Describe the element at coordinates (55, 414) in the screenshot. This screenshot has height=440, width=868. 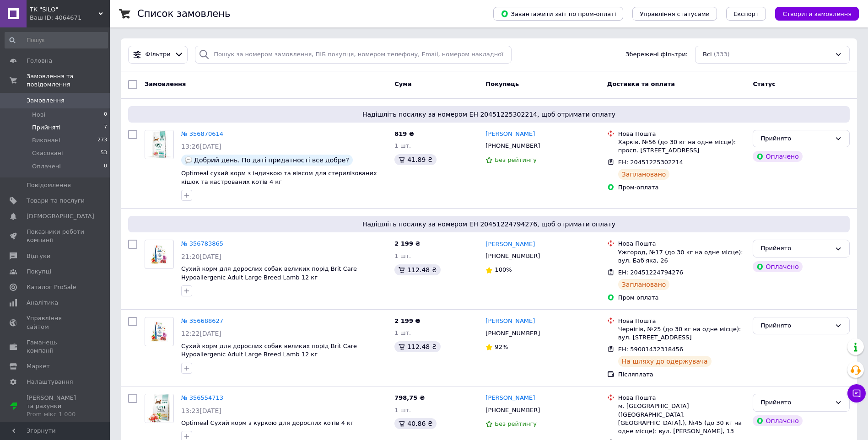
I see `div: Prom мікс 1 000` at that location.